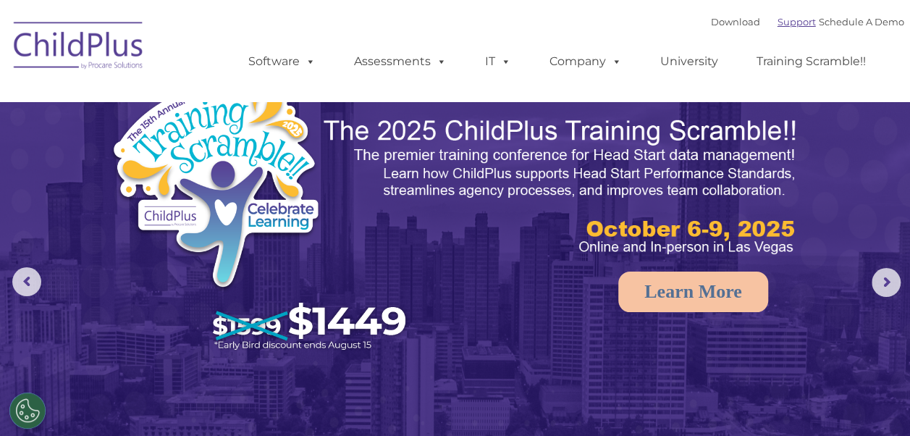 The image size is (910, 436). What do you see at coordinates (811, 62) in the screenshot?
I see `a: Training Scramble!!` at bounding box center [811, 62].